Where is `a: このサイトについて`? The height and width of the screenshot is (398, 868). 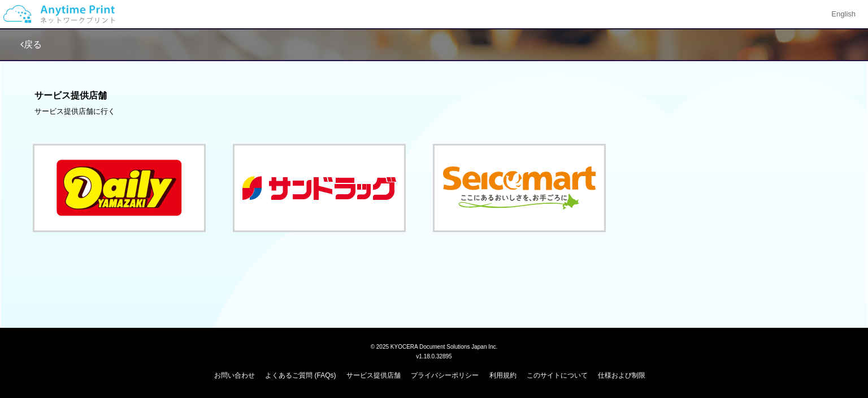
a: このサイトについて is located at coordinates (557, 375).